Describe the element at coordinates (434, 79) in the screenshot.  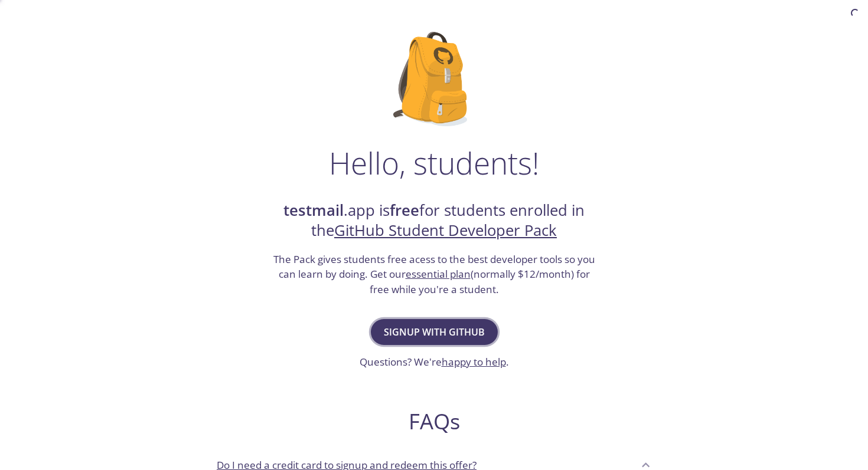
I see `img: github-student-backpack.png` at that location.